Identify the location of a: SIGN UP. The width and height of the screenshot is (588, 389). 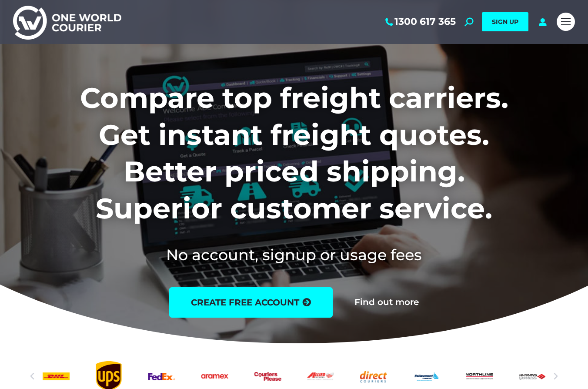
(505, 22).